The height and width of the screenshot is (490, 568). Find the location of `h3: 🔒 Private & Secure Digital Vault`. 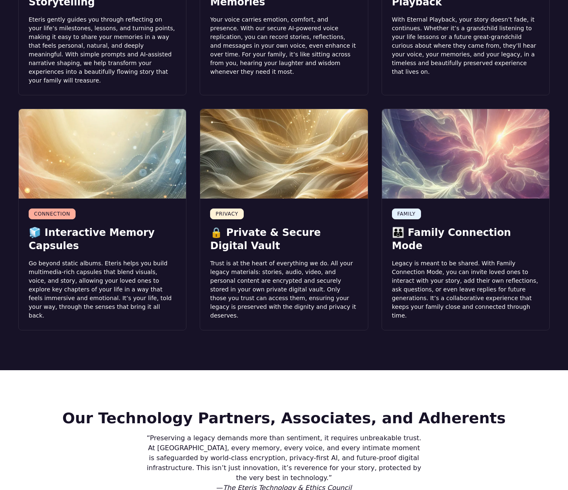

h3: 🔒 Private & Secure Digital Vault is located at coordinates (283, 239).